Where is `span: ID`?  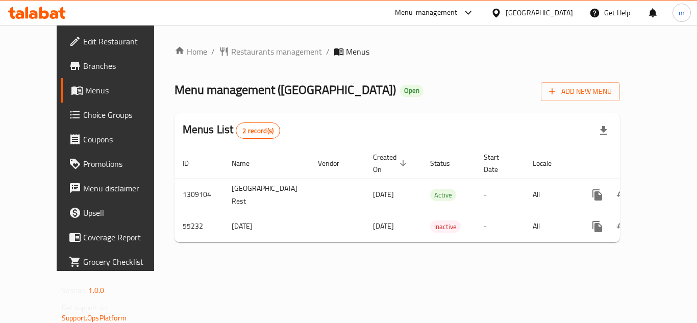 span: ID is located at coordinates (192, 163).